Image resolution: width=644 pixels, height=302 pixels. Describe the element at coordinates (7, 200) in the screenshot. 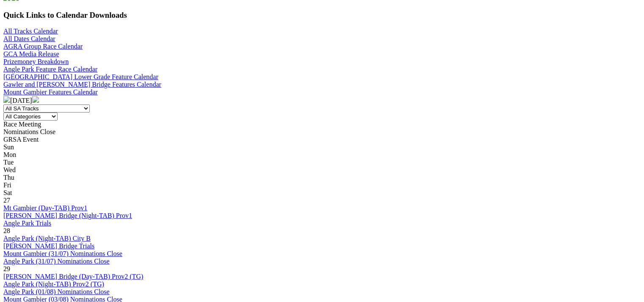

I see `span: 27` at that location.